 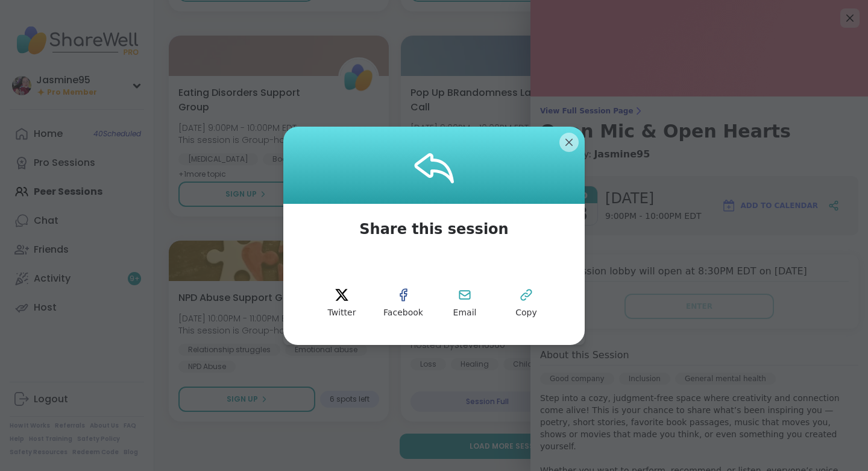 I want to click on span: Copy, so click(x=526, y=313).